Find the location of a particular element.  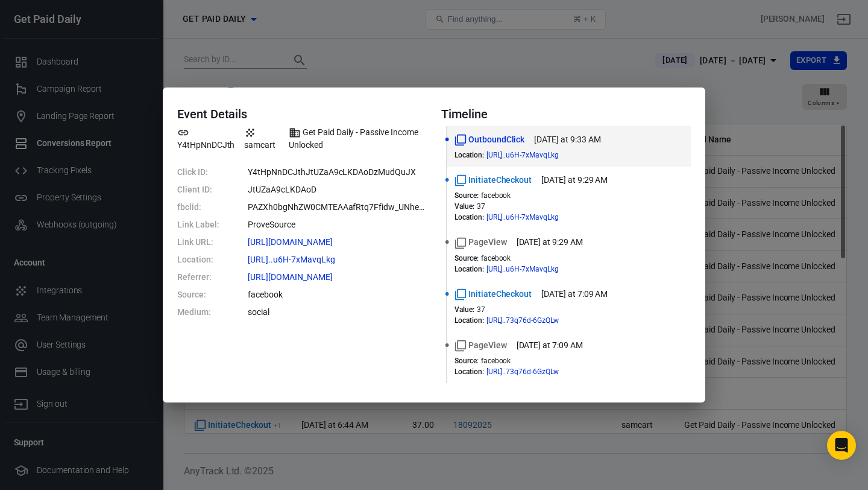

dd: PAZXh0bgNhZW0CMTEAAafRtq7Ffidw_UNheOLbWLYYMJge8lpBSKpfwXB-ZDSH0Oj4NOod8ZRi-SaBXA_aem_RsDSNQBW7u6H... is located at coordinates (337, 207).